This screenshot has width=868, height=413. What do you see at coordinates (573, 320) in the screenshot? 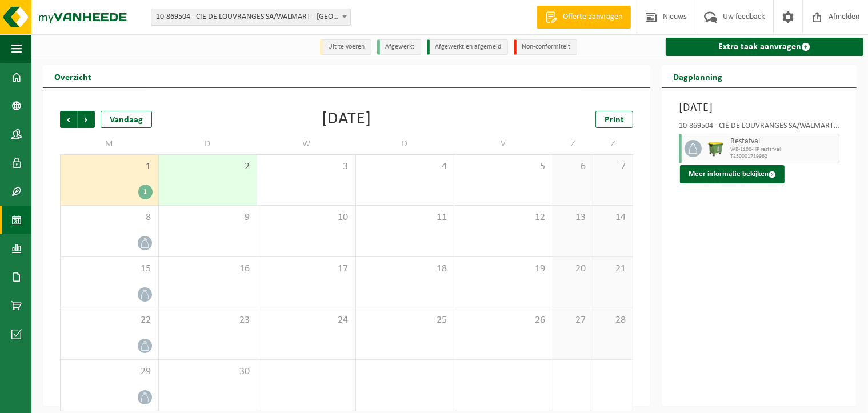
I see `span: 27` at bounding box center [573, 320].